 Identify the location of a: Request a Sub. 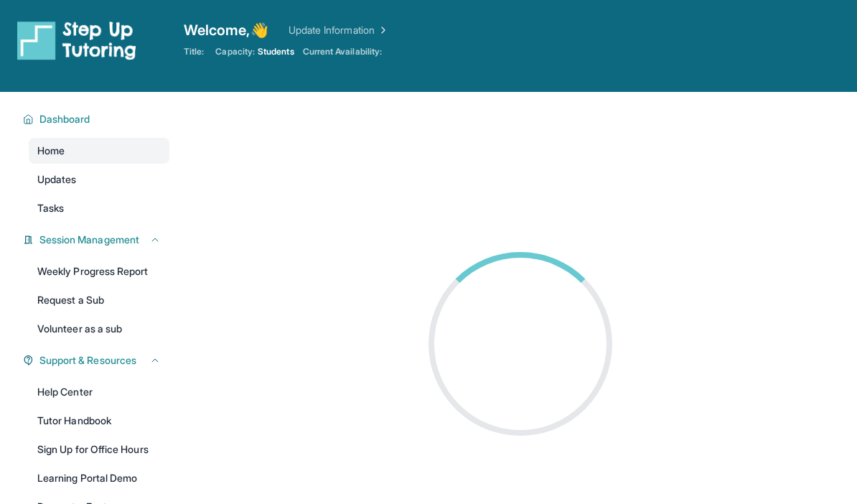
(99, 300).